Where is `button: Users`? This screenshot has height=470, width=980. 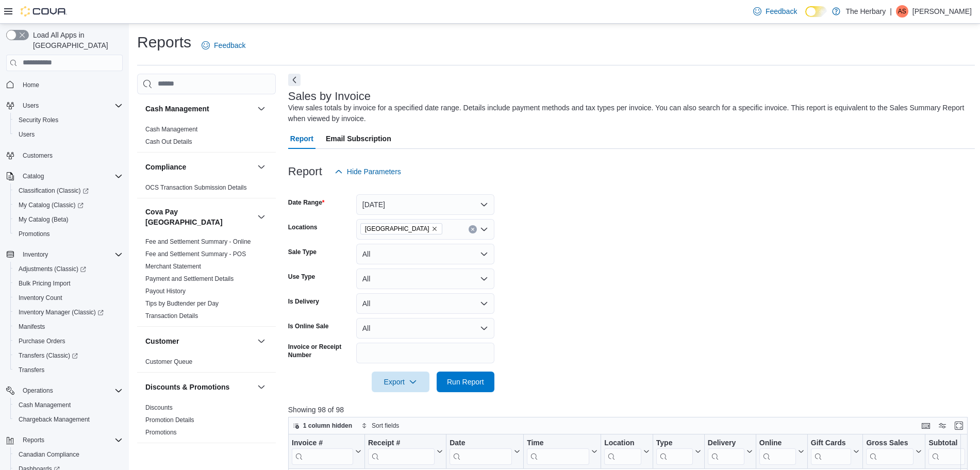
button: Users is located at coordinates (31, 106).